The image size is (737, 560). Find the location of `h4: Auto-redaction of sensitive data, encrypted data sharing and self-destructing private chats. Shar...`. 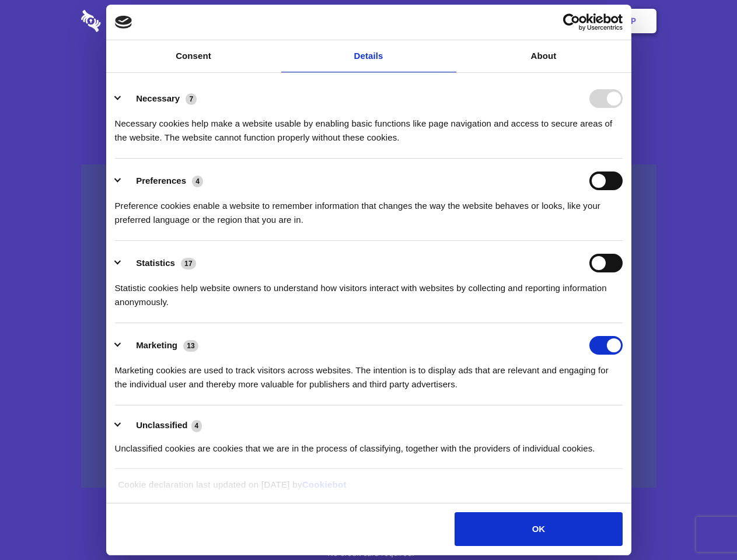

h4: Auto-redaction of sensitive data, encrypted data sharing and self-destructing private chats. Shar... is located at coordinates (368, 125).